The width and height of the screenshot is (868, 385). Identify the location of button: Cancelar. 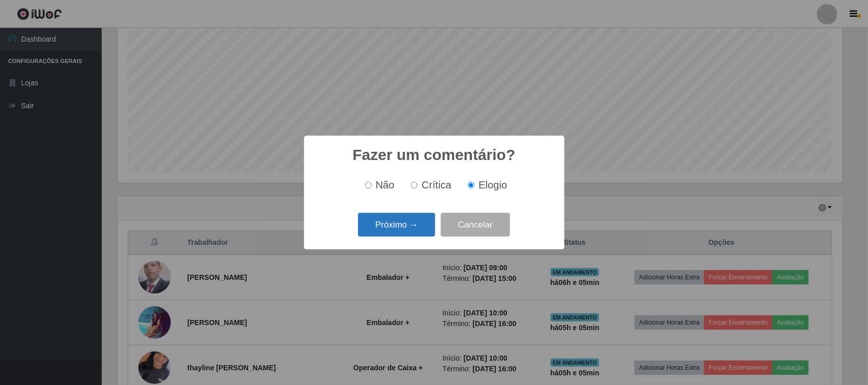
(476, 225).